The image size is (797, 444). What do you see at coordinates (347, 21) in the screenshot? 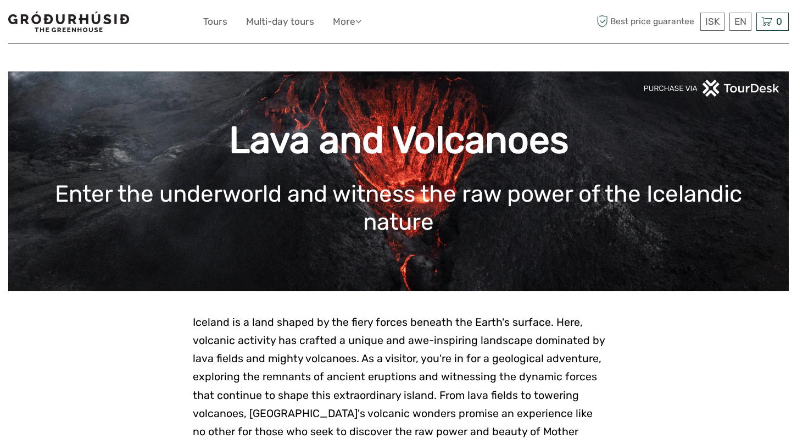
I see `a: More` at bounding box center [347, 21].